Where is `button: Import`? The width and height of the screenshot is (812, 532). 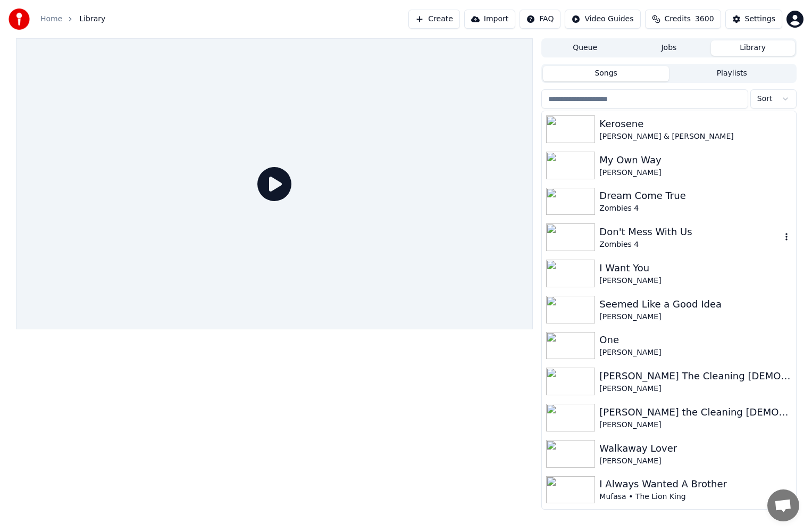 button: Import is located at coordinates (489, 19).